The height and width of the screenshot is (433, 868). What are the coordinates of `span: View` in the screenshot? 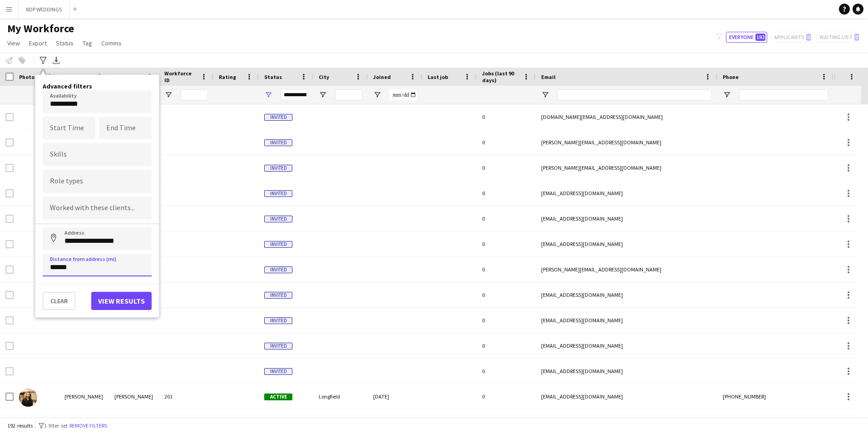 It's located at (13, 43).